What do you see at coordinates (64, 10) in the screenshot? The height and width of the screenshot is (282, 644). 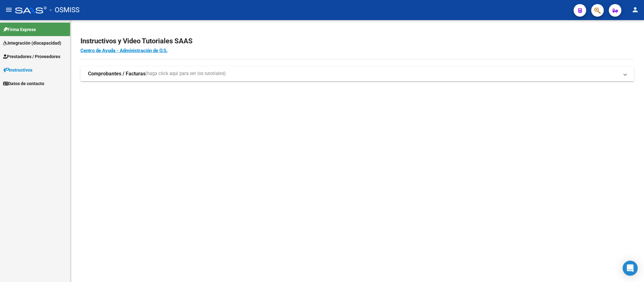 I see `span: - OSMISS` at bounding box center [64, 10].